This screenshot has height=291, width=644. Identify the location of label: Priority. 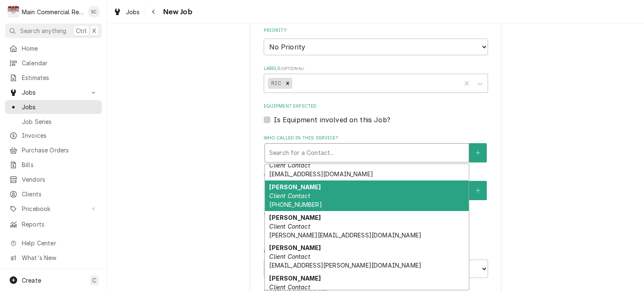
(376, 31).